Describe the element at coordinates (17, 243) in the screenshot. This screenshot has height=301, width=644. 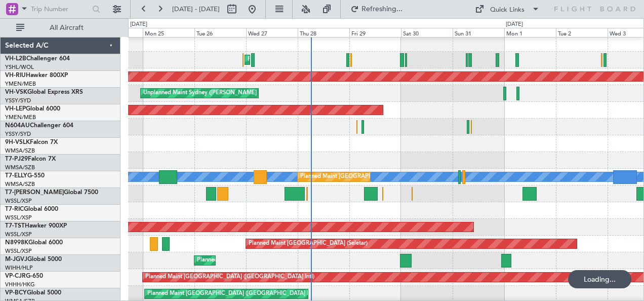
I see `span: N8998K` at that location.